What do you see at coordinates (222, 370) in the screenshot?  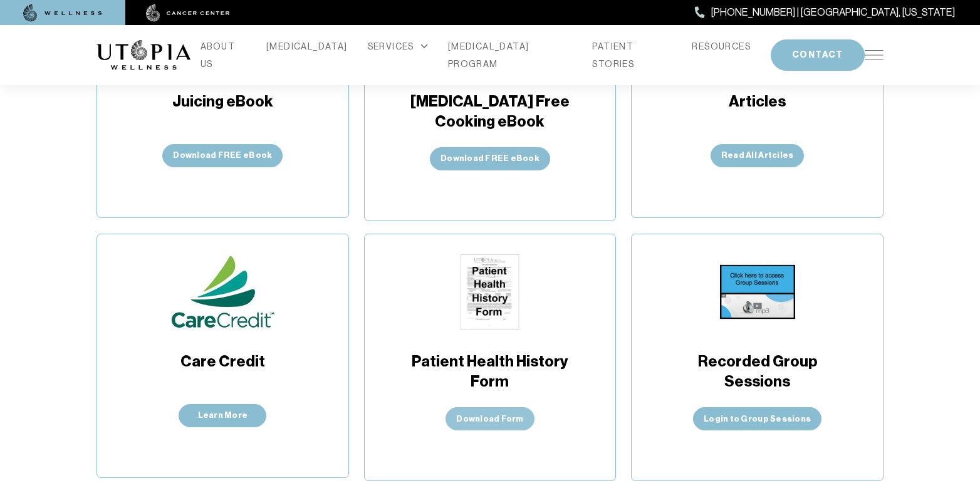 I see `span: Care Credit` at bounding box center [222, 370].